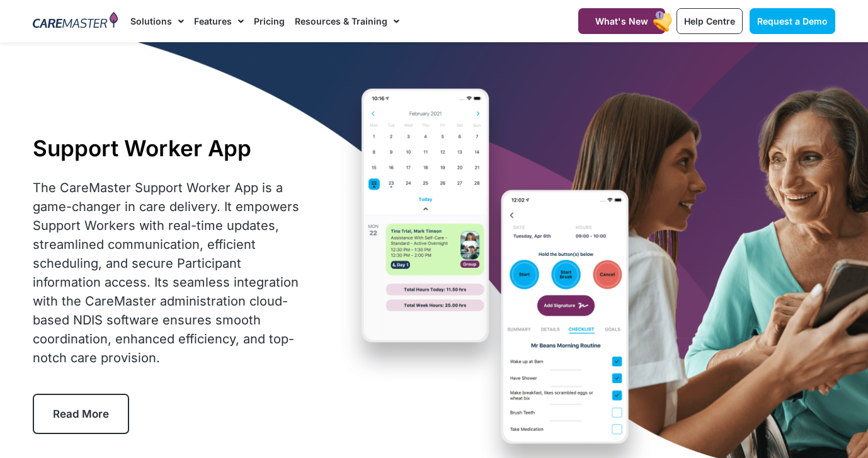  What do you see at coordinates (793, 21) in the screenshot?
I see `a: Request a Demo` at bounding box center [793, 21].